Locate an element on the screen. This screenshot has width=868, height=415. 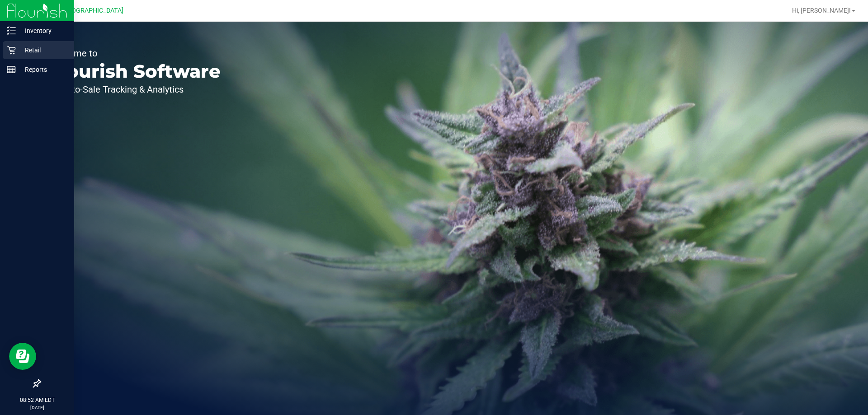
p: Welcome to is located at coordinates (135, 53).